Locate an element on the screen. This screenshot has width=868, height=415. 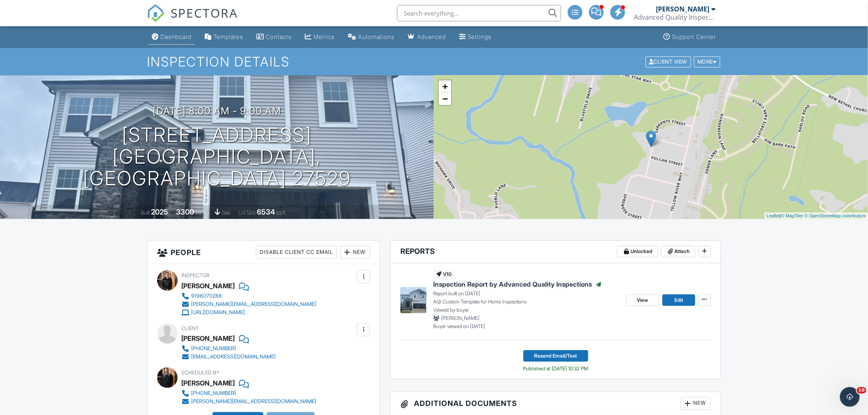
a: Support Center is located at coordinates (690, 37).